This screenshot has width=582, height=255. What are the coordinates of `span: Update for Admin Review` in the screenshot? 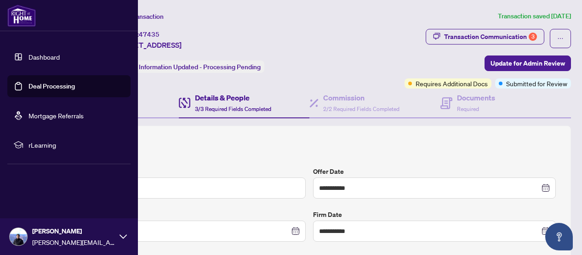 It's located at (527, 63).